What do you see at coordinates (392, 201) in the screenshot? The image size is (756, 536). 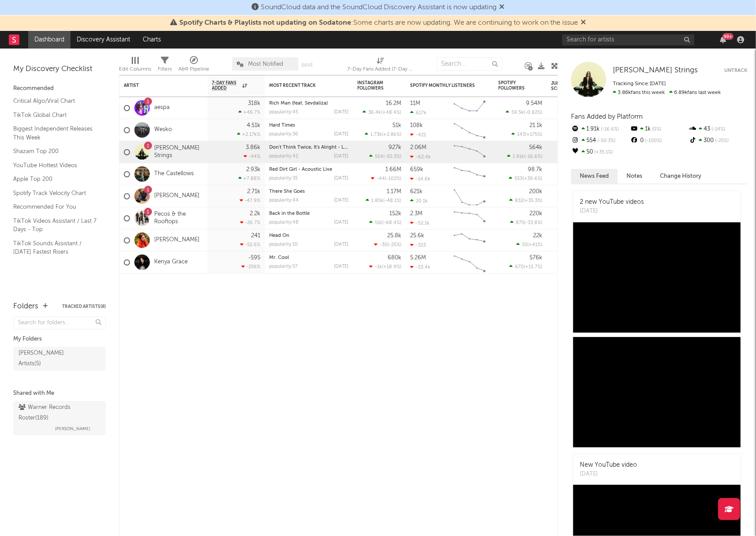 I see `span: -48.1 %` at bounding box center [392, 201].